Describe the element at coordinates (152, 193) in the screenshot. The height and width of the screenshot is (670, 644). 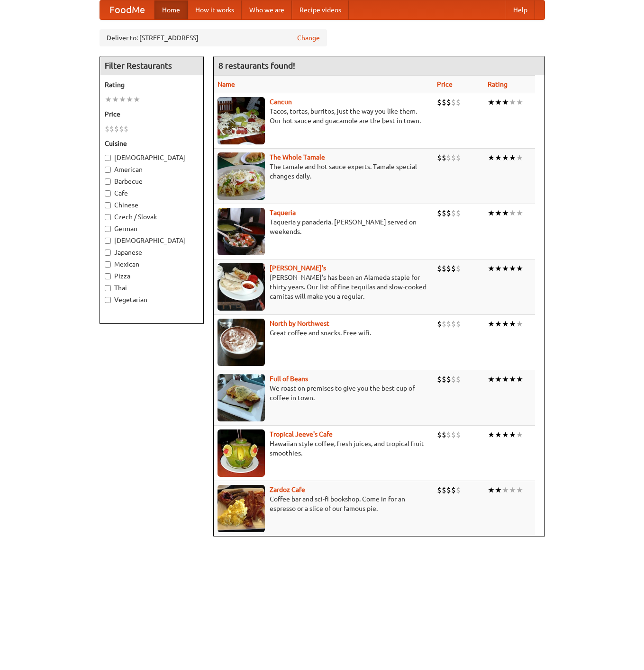
I see `label: Cafe` at that location.